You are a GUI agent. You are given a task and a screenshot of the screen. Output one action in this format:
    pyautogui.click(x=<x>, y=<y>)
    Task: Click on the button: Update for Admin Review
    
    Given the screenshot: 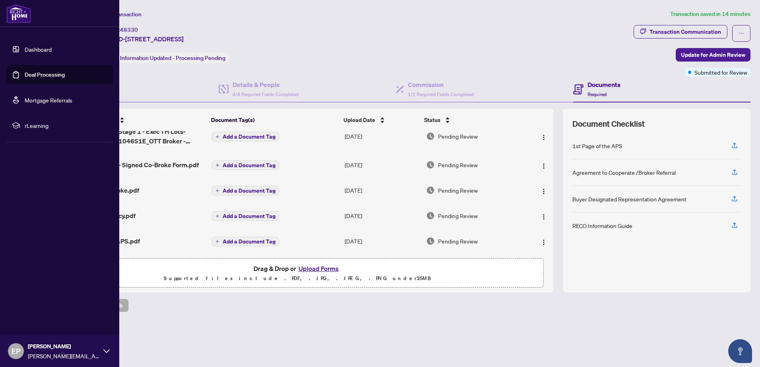 What is the action you would take?
    pyautogui.click(x=713, y=55)
    